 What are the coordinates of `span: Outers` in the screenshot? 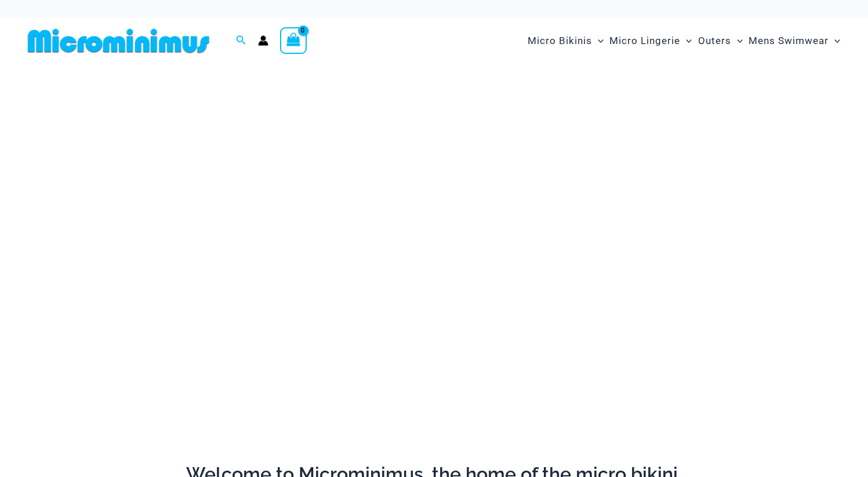 It's located at (715, 41).